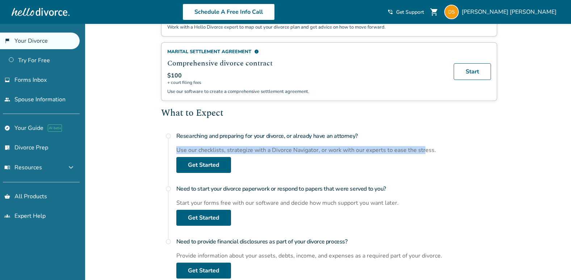 The image size is (571, 280). I want to click on p: Use our software to create a comprehensive settlement agreement., so click(306, 92).